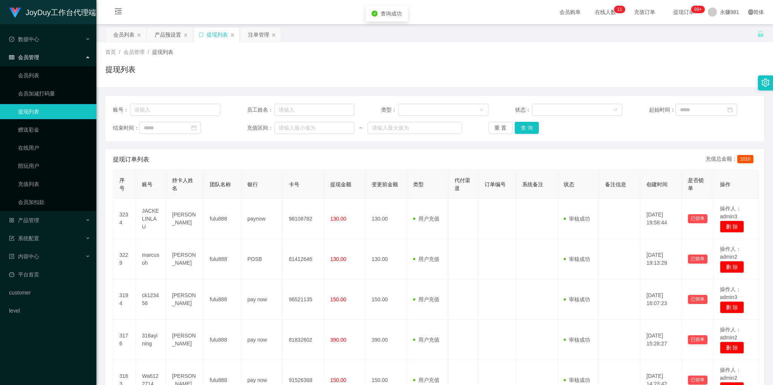 The width and height of the screenshot is (773, 385). I want to click on td: 3176, so click(125, 339).